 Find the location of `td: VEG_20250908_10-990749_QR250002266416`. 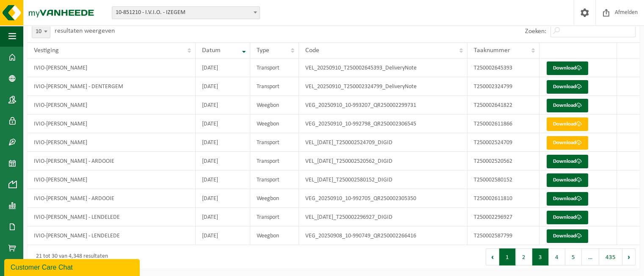

td: VEG_20250908_10-990749_QR250002266416 is located at coordinates (383, 236).